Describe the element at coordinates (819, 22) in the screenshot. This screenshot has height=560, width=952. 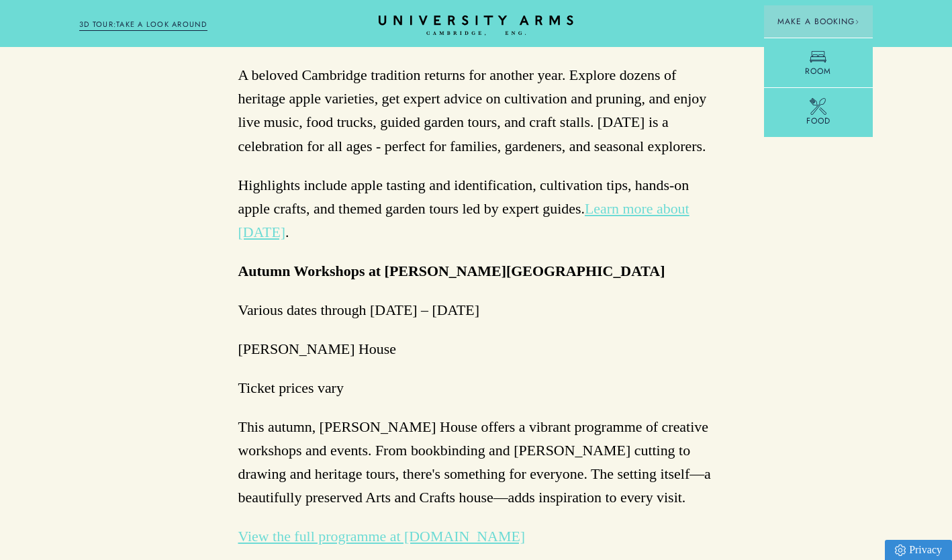
I see `button: Make a BookingArrow icon` at that location.